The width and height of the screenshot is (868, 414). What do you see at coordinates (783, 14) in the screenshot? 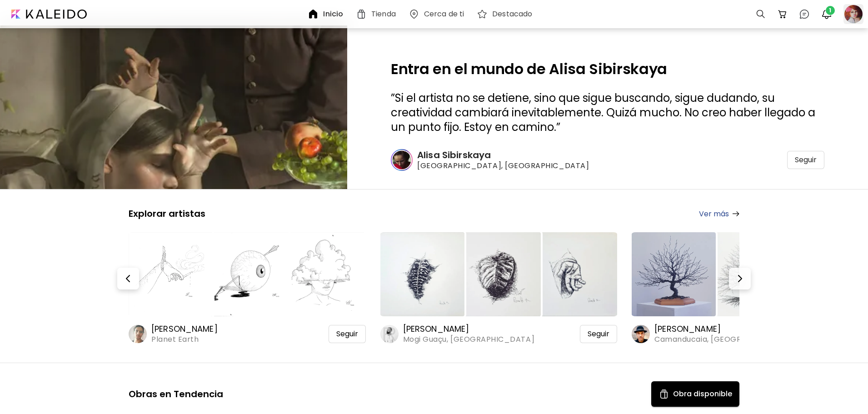
I see `img: cart` at bounding box center [783, 14].